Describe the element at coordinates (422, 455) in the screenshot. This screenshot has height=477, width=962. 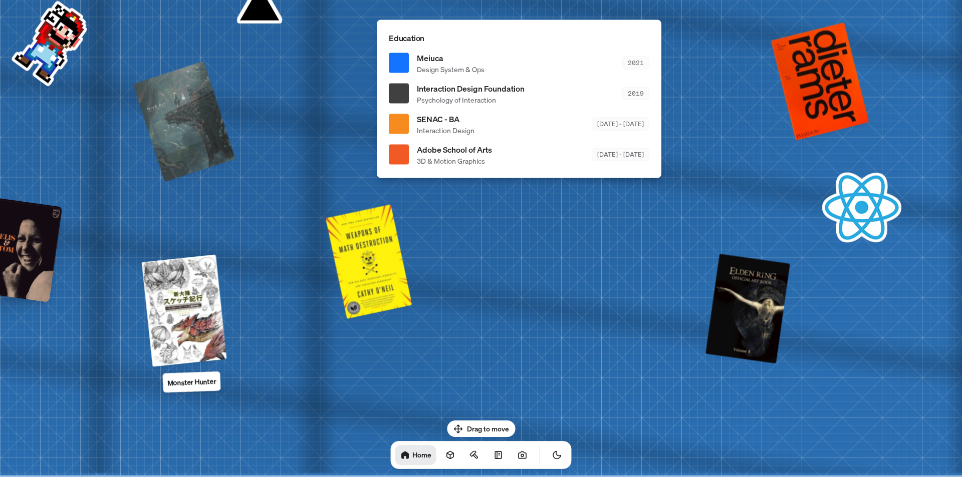
I see `h1: Home` at that location.